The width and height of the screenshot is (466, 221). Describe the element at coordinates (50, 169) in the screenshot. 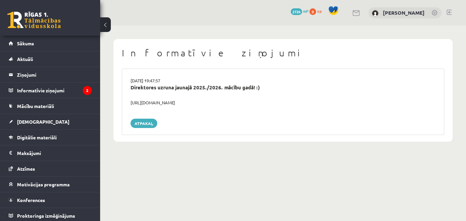

I see `a: Atzīmes` at that location.